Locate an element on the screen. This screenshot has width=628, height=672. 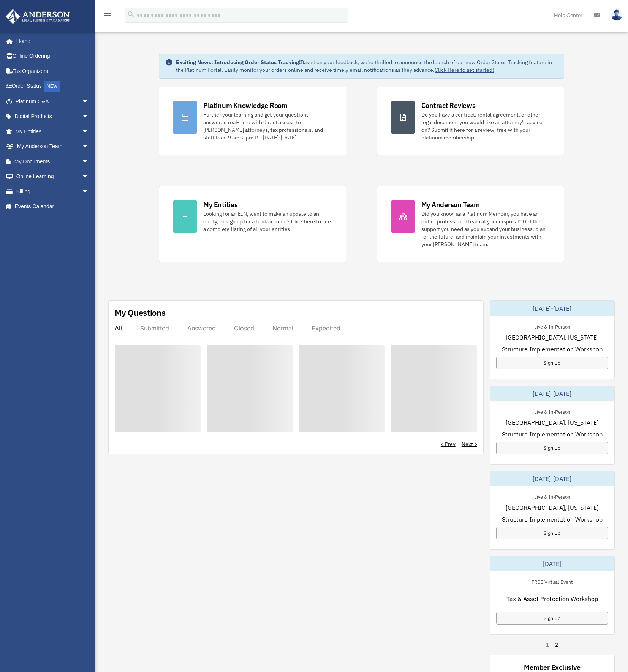
div: Submitted is located at coordinates (155, 329).